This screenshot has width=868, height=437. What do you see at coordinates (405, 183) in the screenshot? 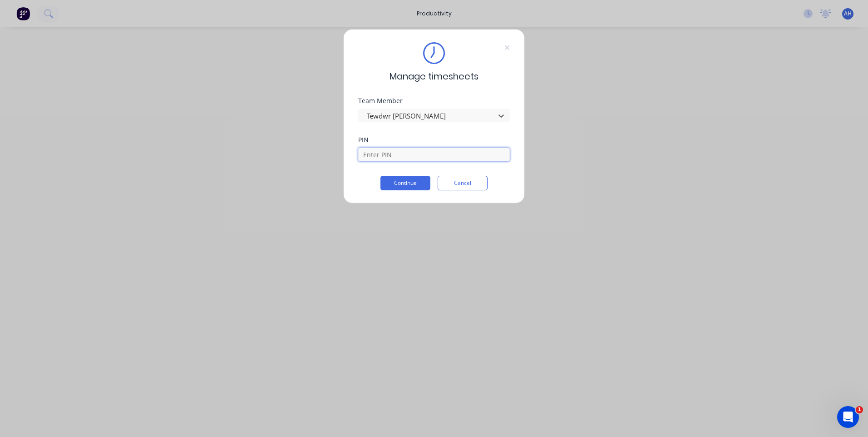
I see `button: Continue` at bounding box center [405, 183].